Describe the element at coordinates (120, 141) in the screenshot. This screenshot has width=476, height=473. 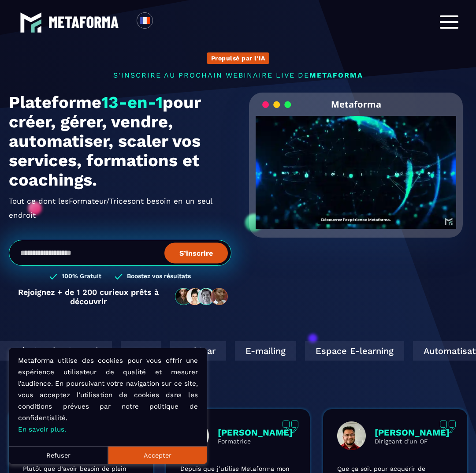
I see `h1: Plateforme pour créer, gérer, vendre, automatiser, scaler vos services, formations et coachings.` at that location.